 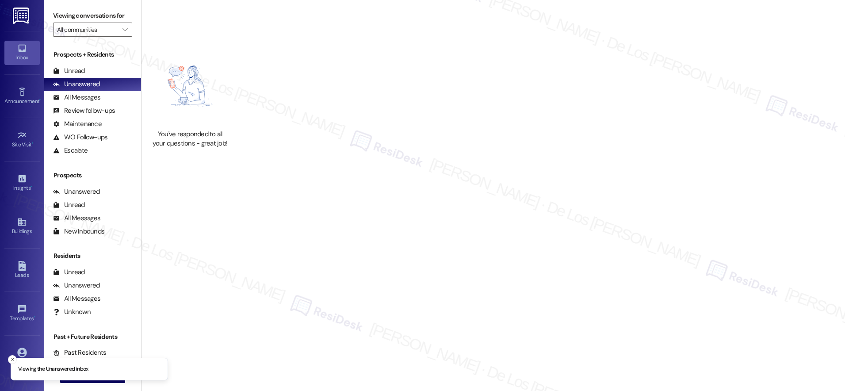 I want to click on a: Site Visit •, so click(x=22, y=140).